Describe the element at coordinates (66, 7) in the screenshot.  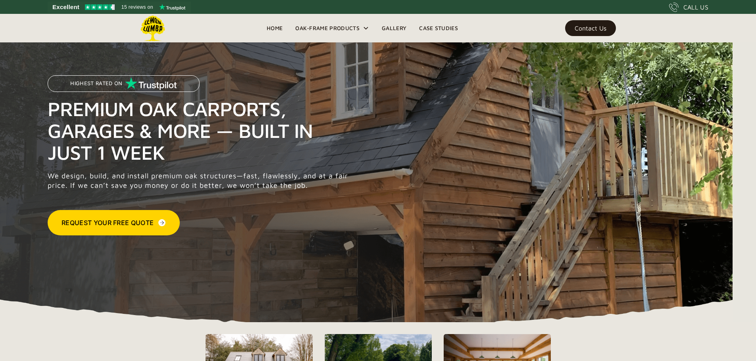
I see `span: Excellent` at that location.